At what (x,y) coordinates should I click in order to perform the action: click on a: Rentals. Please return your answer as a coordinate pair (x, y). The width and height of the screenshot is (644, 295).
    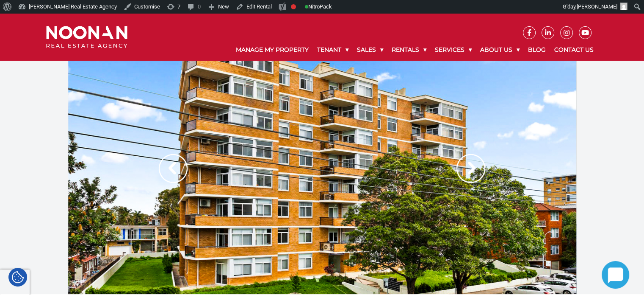
    Looking at the image, I should click on (409, 50).